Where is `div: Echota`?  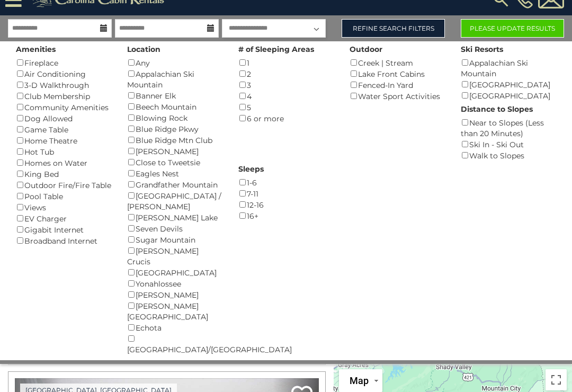
div: Echota is located at coordinates (175, 327).